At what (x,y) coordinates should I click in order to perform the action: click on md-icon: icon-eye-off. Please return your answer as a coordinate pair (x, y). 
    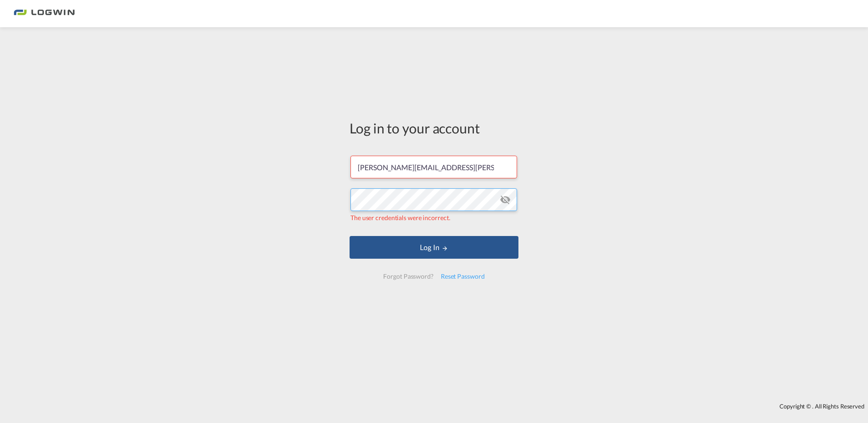
    Looking at the image, I should click on (505, 200).